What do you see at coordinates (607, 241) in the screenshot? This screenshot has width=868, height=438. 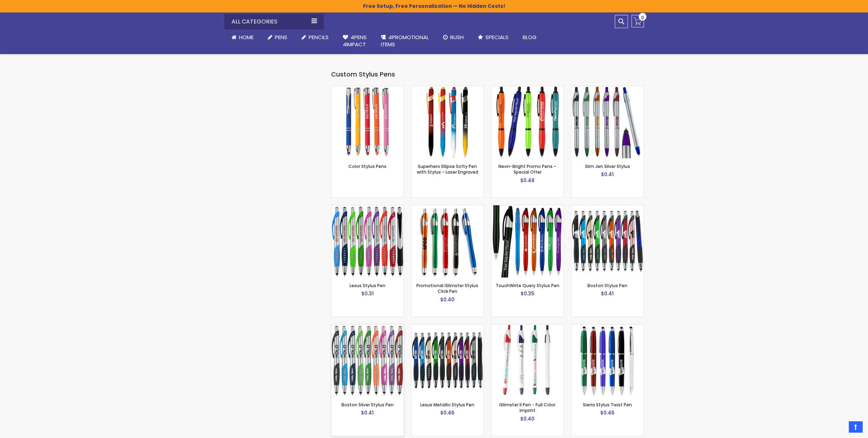 I see `img: Boston Stylus Pen` at bounding box center [607, 241].